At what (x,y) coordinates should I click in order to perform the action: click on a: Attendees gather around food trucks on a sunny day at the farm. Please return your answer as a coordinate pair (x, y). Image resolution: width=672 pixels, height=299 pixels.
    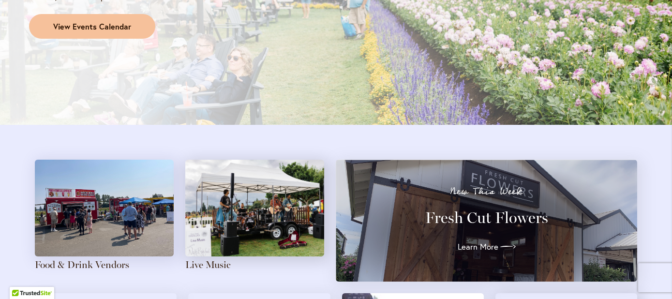
    Looking at the image, I should click on (104, 208).